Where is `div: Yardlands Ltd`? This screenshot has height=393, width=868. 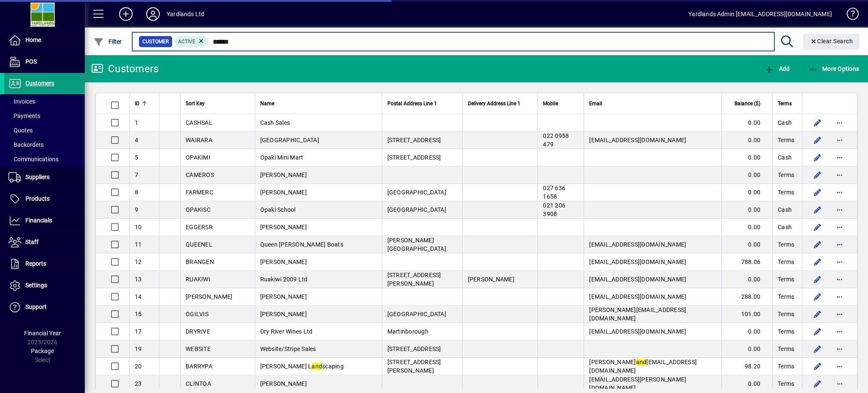 div: Yardlands Ltd is located at coordinates (185, 14).